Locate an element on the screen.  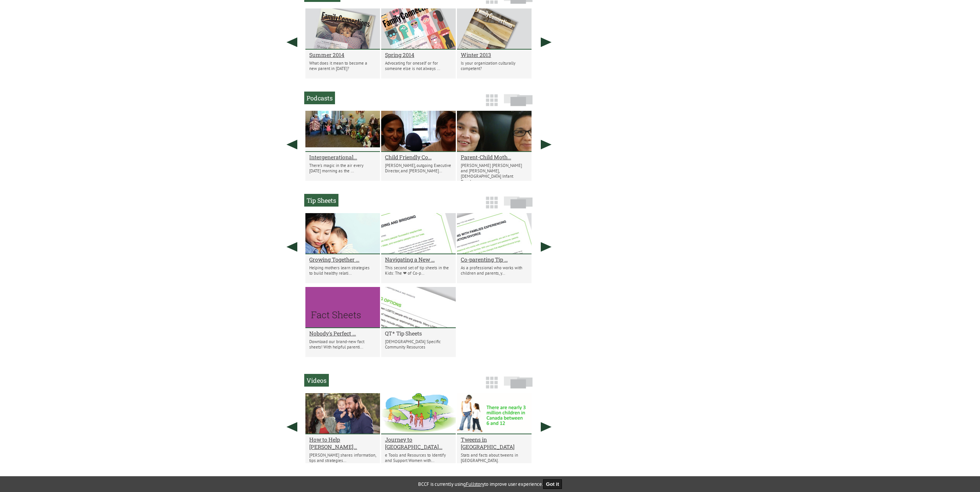
li: Summer 2014 is located at coordinates (343, 43).